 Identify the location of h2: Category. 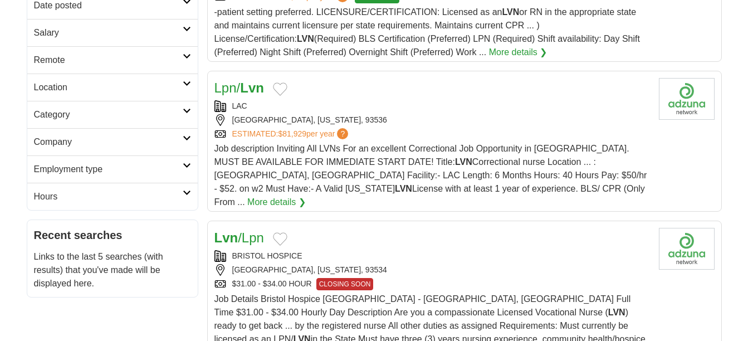
(108, 115).